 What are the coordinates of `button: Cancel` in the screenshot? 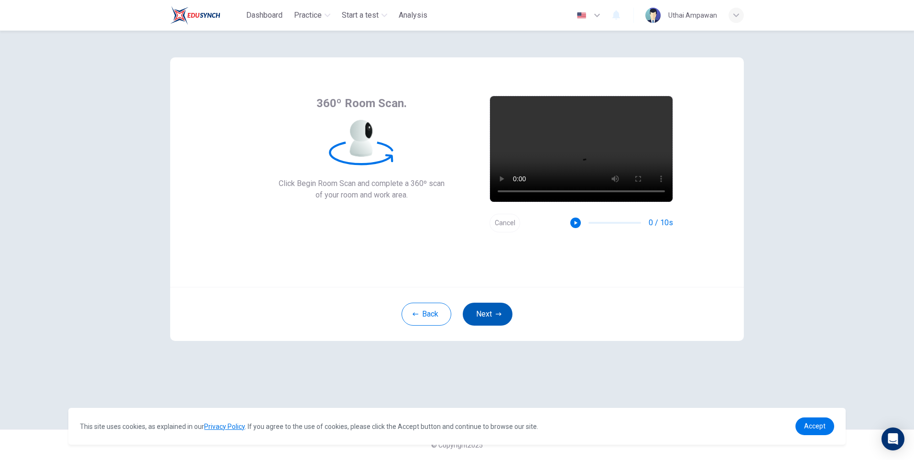 It's located at (505, 223).